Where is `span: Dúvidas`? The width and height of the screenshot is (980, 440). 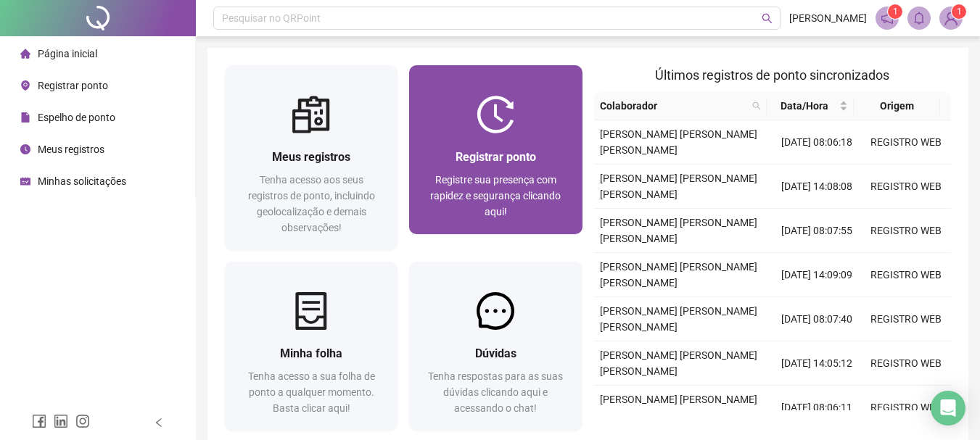
span: Dúvidas is located at coordinates (496, 353).